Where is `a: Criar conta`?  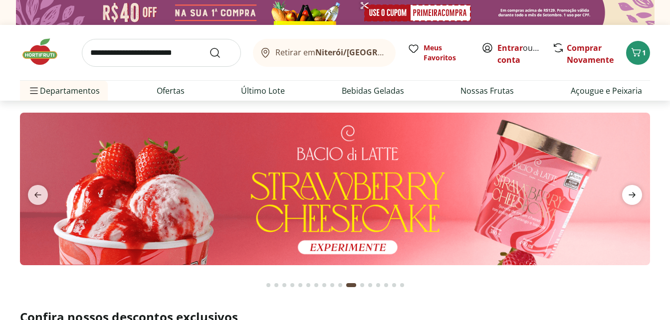 a: Criar conta is located at coordinates (525, 54).